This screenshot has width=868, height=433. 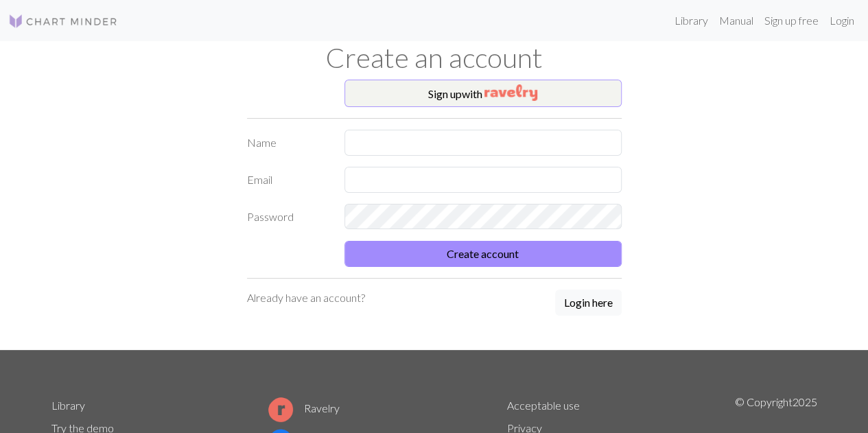 What do you see at coordinates (306, 298) in the screenshot?
I see `p: Already have an account?` at bounding box center [306, 298].